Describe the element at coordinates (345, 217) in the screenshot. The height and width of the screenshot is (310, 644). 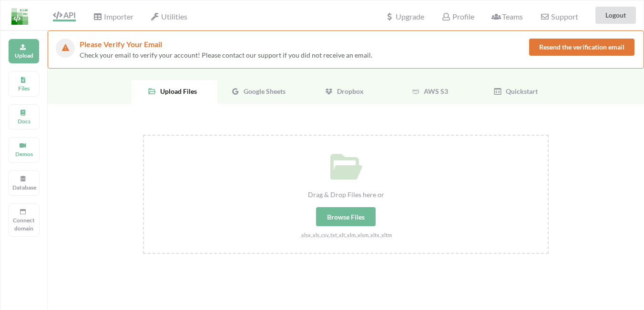
I see `div: Browse Files` at that location.